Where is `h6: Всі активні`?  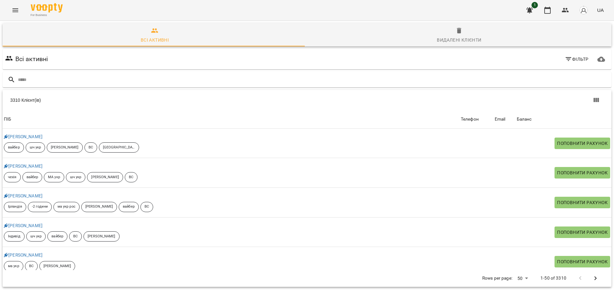 h6: Всі активні is located at coordinates (32, 59).